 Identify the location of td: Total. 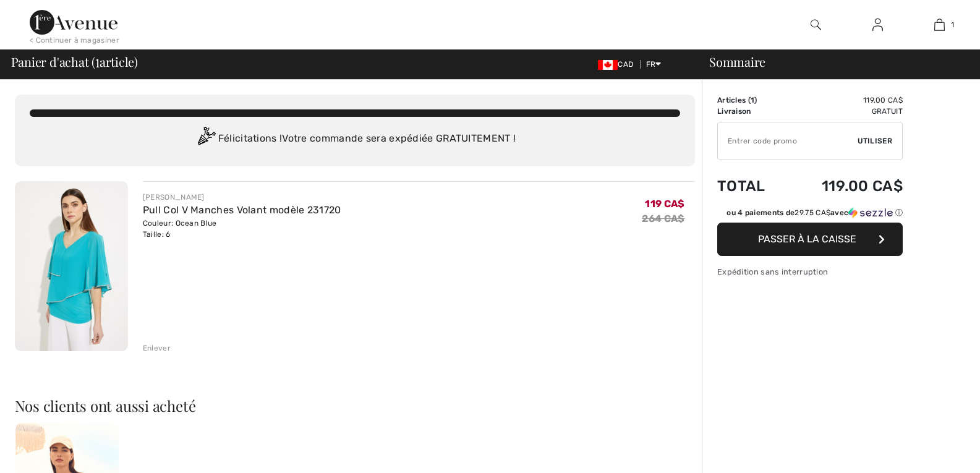
(751, 186).